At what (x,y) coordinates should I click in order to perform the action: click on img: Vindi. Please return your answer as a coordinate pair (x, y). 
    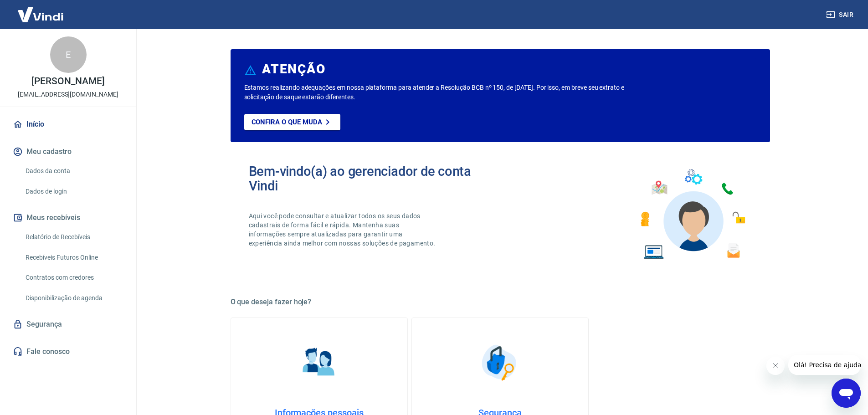
    Looking at the image, I should click on (40, 14).